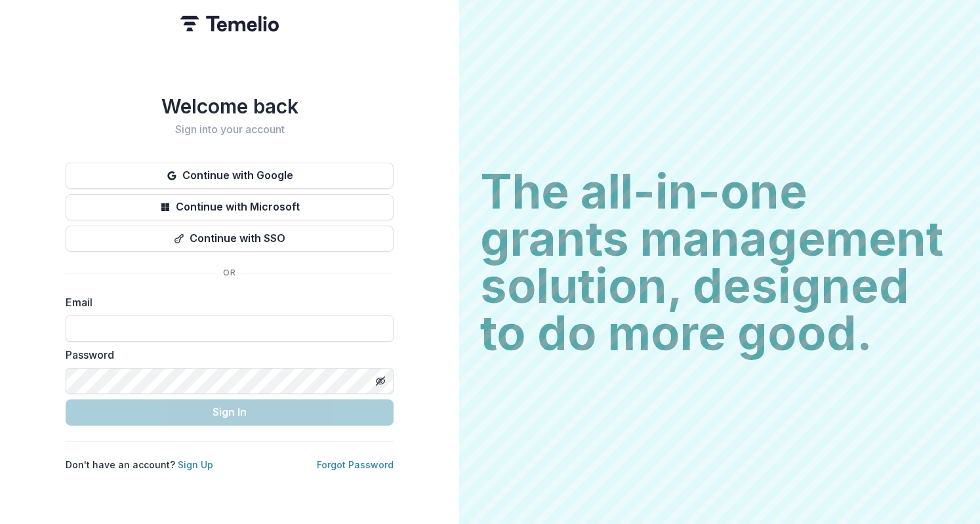  Describe the element at coordinates (355, 464) in the screenshot. I see `a: Forgot Password` at that location.